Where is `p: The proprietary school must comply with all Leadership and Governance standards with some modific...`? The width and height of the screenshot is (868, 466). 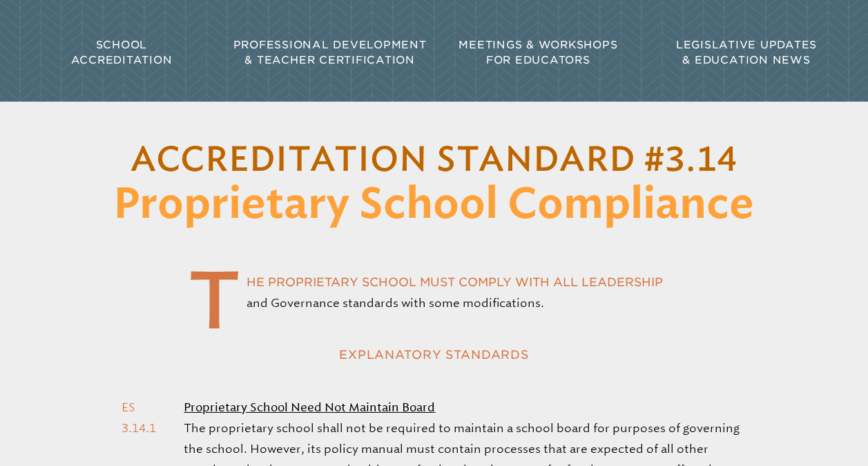 p: The proprietary school must comply with all Leadership and Governance standards with some modific... is located at coordinates (434, 293).